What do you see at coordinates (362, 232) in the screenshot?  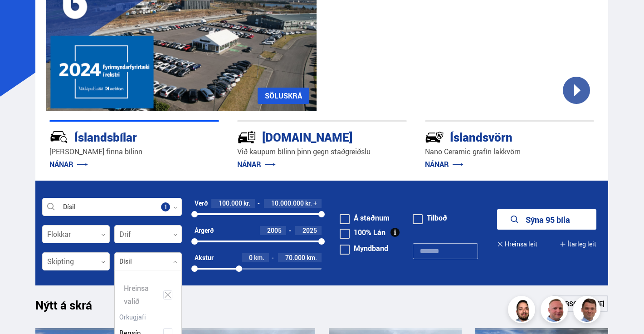 I see `label: 100% Lán` at bounding box center [362, 232].